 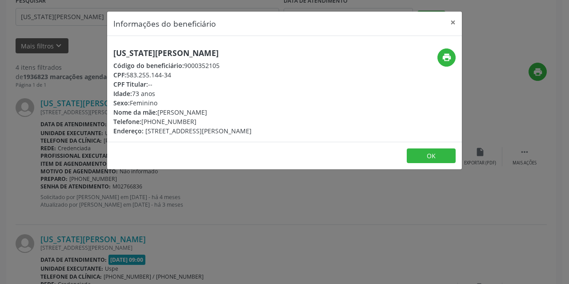 What do you see at coordinates (135, 112) in the screenshot?
I see `span: Nome da mãe:` at bounding box center [135, 112].